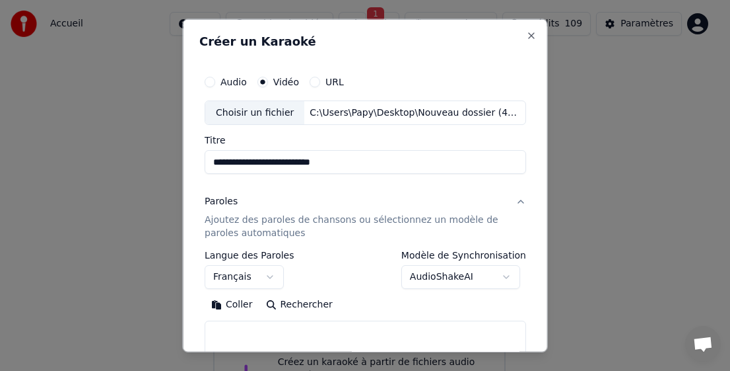 Image resolution: width=730 pixels, height=371 pixels. Describe the element at coordinates (285, 81) in the screenshot. I see `label: Vidéo` at that location.